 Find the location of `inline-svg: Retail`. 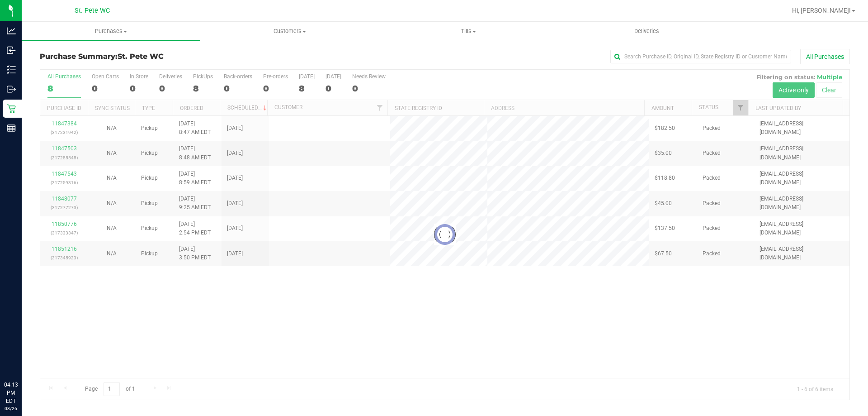

inline-svg: Retail is located at coordinates (11, 109).